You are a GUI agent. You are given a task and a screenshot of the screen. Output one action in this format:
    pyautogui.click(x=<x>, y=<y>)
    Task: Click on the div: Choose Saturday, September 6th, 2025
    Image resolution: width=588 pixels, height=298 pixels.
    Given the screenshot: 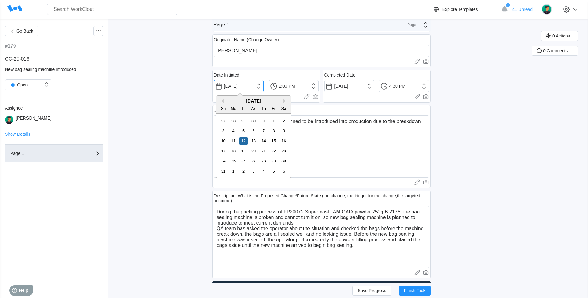 What is the action you would take?
    pyautogui.click(x=284, y=171)
    